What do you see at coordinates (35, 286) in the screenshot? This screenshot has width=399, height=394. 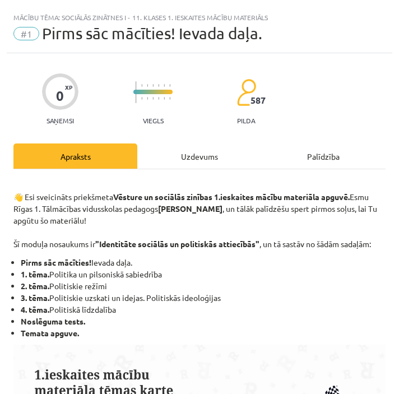 I see `strong: 2. tēma.` at bounding box center [35, 286].